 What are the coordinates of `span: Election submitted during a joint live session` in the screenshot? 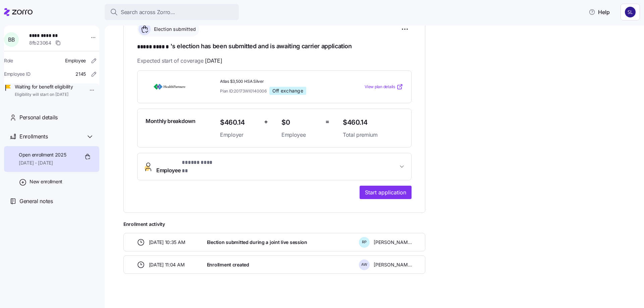 It's located at (257, 242).